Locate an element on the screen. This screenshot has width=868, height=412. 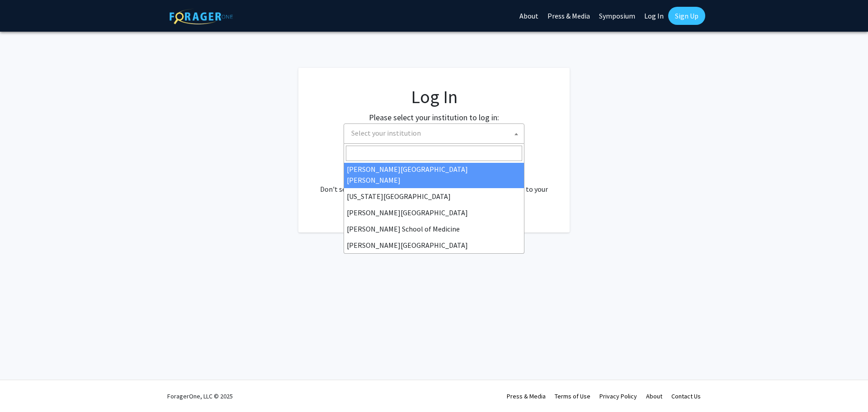
input: Search is located at coordinates (434, 153).